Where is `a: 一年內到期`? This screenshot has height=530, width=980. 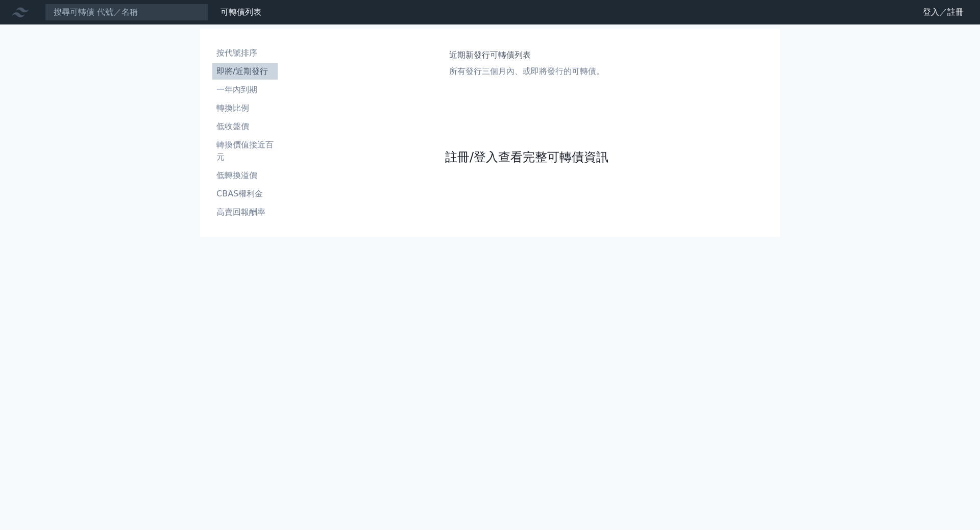
a: 一年內到期 is located at coordinates (245, 90).